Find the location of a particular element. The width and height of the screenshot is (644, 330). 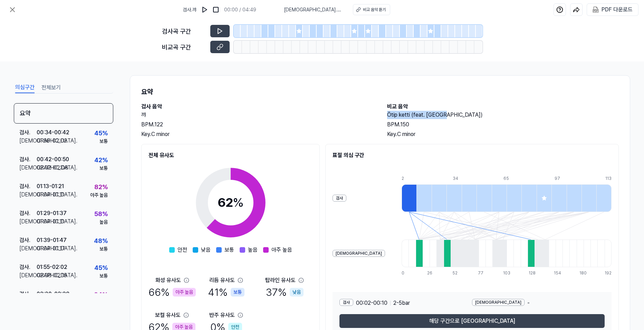

div: 37 % is located at coordinates (284, 292).